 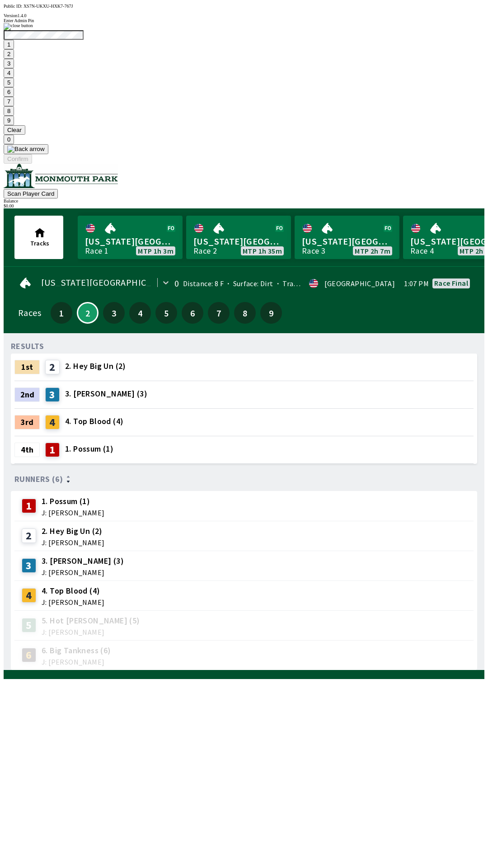 I want to click on div: Version 1.4.0, so click(x=244, y=15).